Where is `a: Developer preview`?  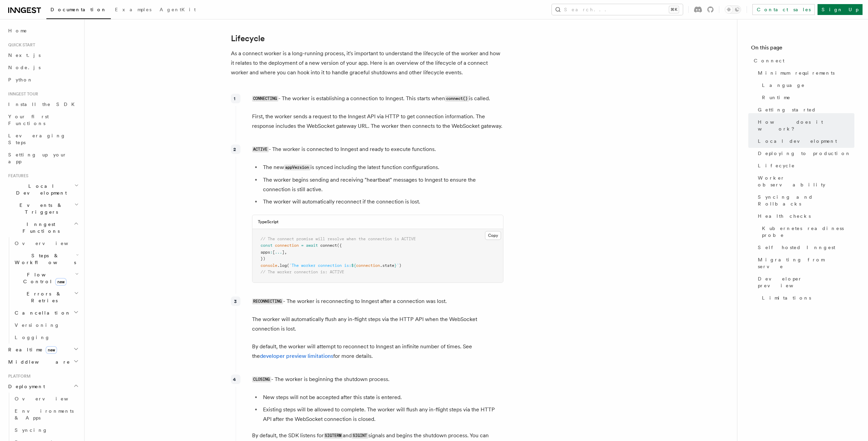
a: Developer preview is located at coordinates (805, 283).